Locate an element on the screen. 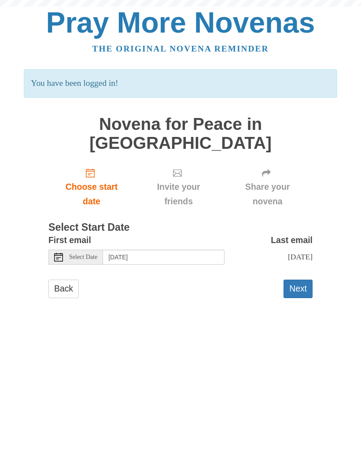  label: Last email is located at coordinates (292, 240).